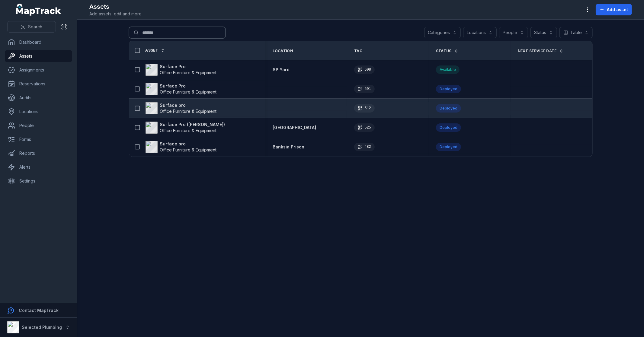 The image size is (644, 337). I want to click on span: Search, so click(35, 27).